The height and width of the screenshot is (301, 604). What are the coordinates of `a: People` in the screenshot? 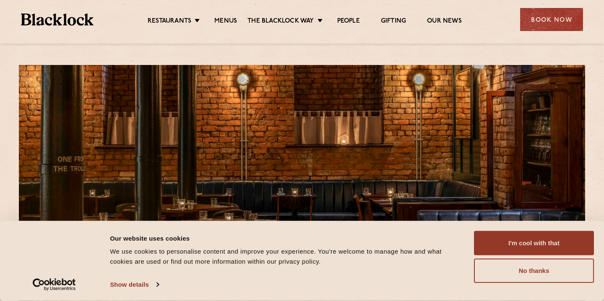 It's located at (348, 22).